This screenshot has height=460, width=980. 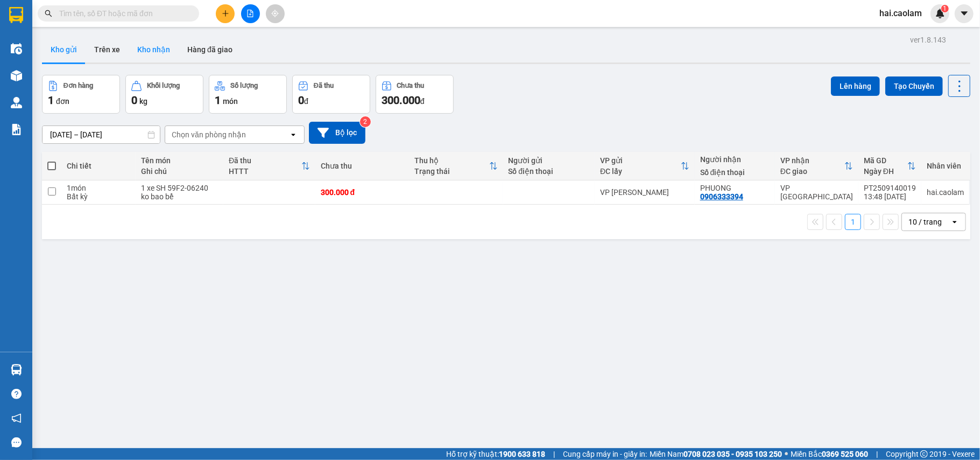 I want to click on span: kg, so click(x=143, y=101).